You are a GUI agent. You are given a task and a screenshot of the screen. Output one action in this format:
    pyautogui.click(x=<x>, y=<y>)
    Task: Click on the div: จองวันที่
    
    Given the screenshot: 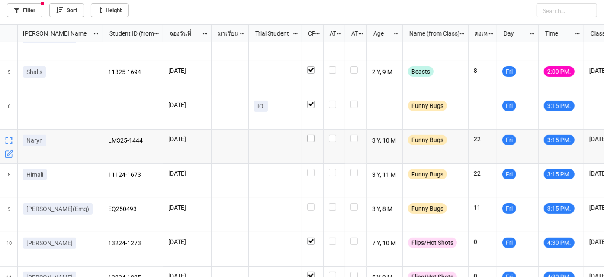 What is the action you would take?
    pyautogui.click(x=183, y=33)
    